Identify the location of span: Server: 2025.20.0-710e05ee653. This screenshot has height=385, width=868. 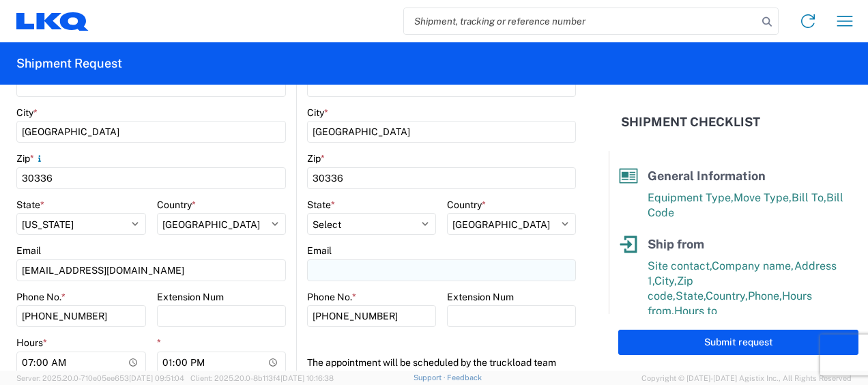
(100, 378).